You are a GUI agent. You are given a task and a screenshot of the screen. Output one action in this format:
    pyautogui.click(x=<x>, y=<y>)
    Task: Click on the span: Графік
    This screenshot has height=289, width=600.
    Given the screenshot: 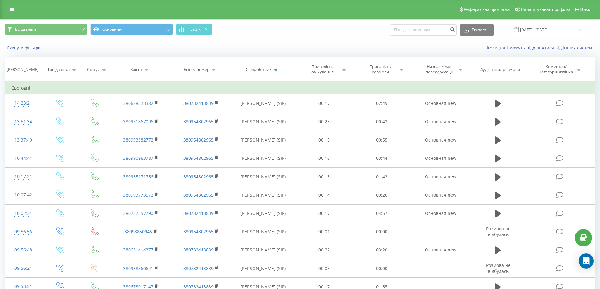 What is the action you would take?
    pyautogui.click(x=194, y=29)
    